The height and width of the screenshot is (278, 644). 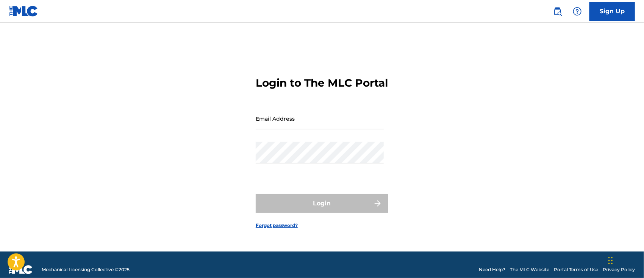 I want to click on a: Public Search, so click(x=558, y=12).